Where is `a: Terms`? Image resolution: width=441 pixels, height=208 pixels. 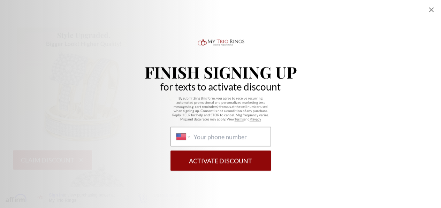
a: Terms is located at coordinates (239, 119).